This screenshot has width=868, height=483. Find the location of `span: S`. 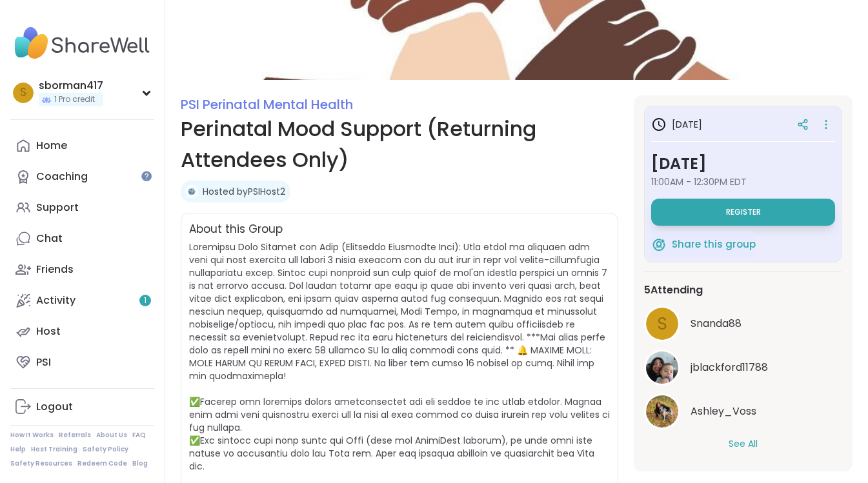

span: S is located at coordinates (662, 324).